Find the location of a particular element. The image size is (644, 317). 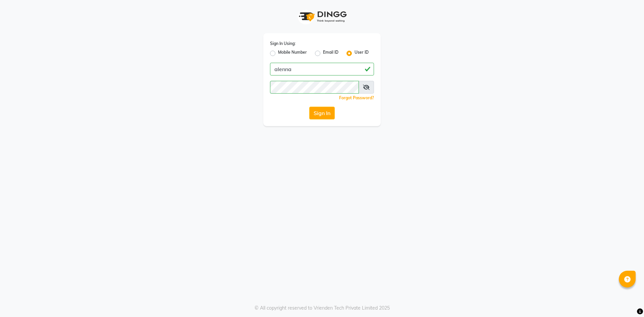

label: Email ID is located at coordinates (331, 53).